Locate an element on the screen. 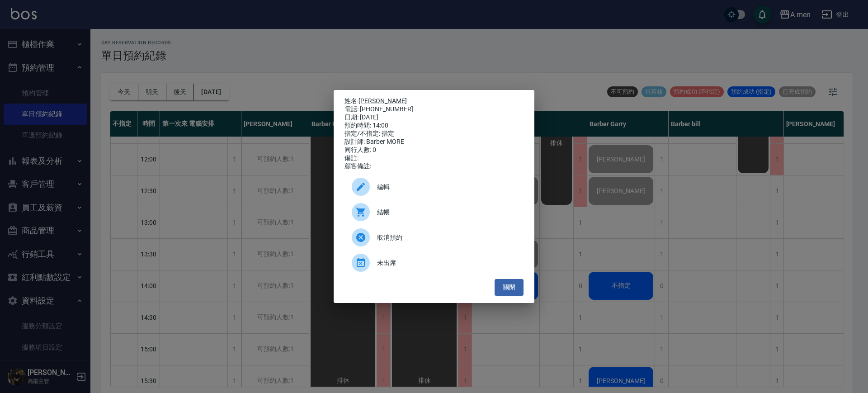 This screenshot has height=393, width=868. p: 姓名: is located at coordinates (434, 101).